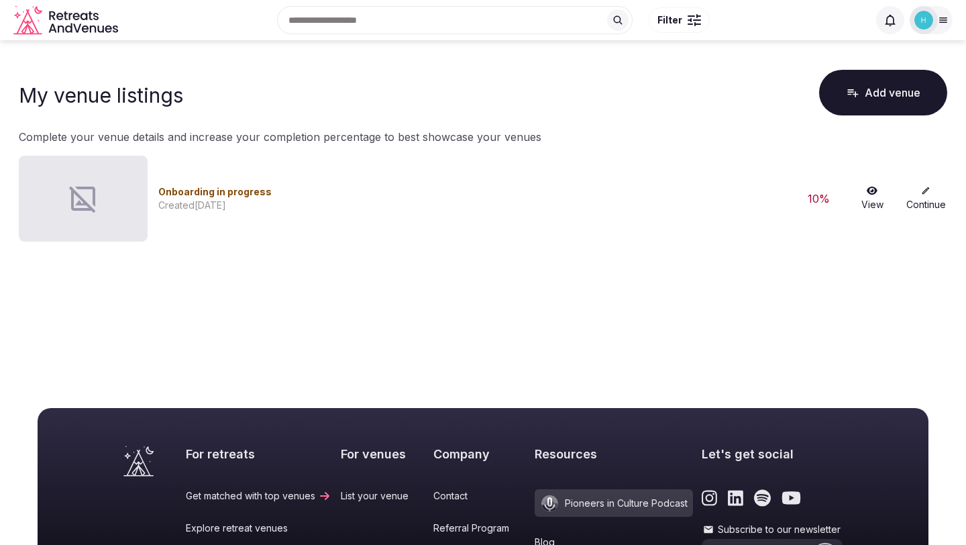 The image size is (966, 545). I want to click on h2: For retreats, so click(258, 454).